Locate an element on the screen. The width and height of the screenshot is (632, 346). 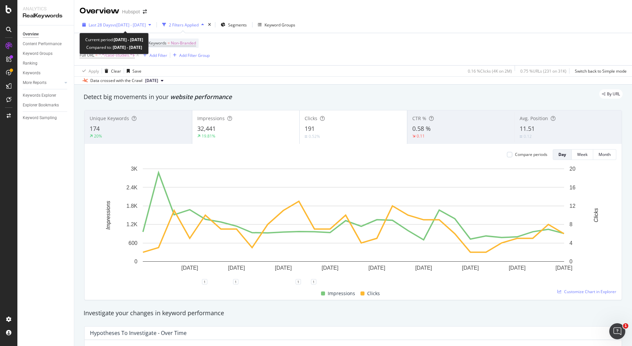
span: 32,441 is located at coordinates (206, 128).